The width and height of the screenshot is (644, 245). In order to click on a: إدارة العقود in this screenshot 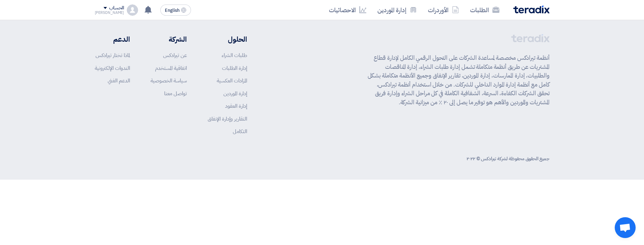, I will do `click(236, 106)`.